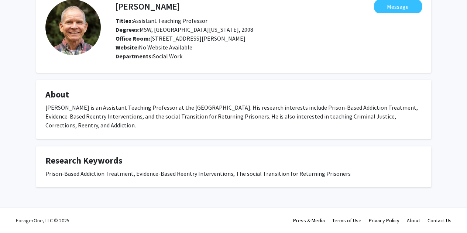 The width and height of the screenshot is (467, 233). Describe the element at coordinates (154, 47) in the screenshot. I see `span: No Website Available` at that location.